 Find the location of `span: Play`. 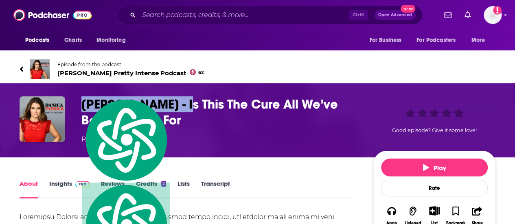

span: Play is located at coordinates (434, 168).